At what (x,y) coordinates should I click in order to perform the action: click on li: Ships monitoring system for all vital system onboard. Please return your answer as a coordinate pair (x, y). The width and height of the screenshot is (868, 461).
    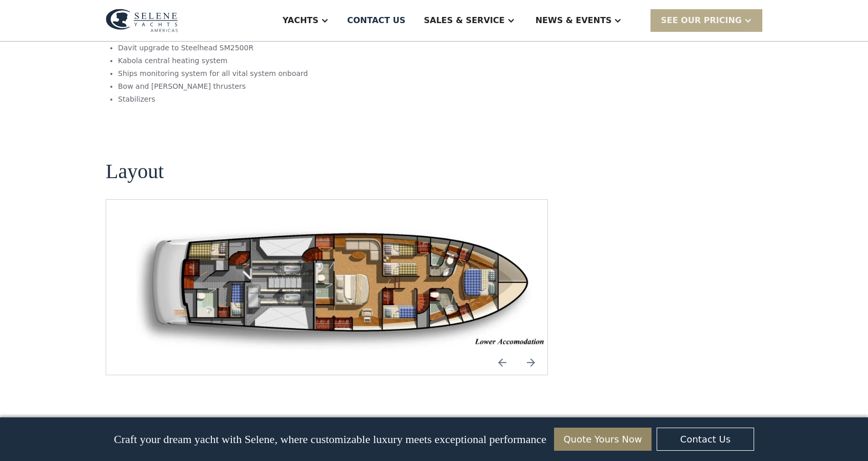
    Looking at the image, I should click on (218, 73).